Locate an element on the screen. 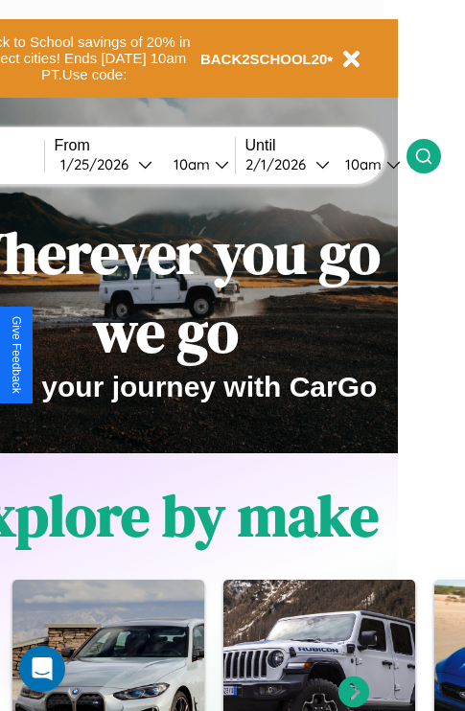 The height and width of the screenshot is (711, 465). b: BACK2SCHOOL20 is located at coordinates (263, 58).